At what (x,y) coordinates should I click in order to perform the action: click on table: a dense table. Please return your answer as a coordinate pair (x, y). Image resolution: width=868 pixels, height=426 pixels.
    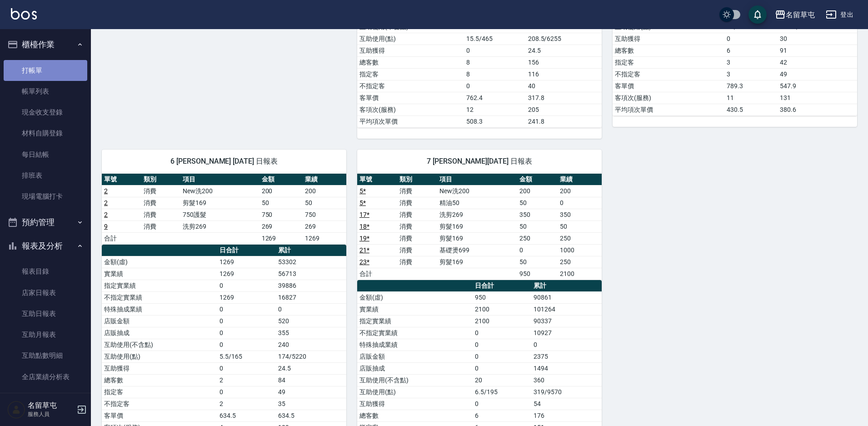
    Looking at the image, I should click on (224, 209).